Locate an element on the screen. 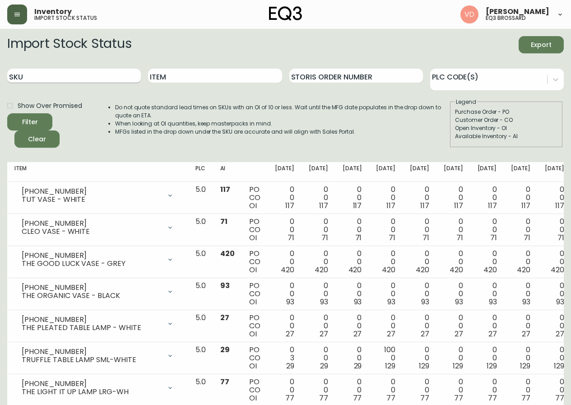 The width and height of the screenshot is (571, 405). span: 129 is located at coordinates (458, 366).